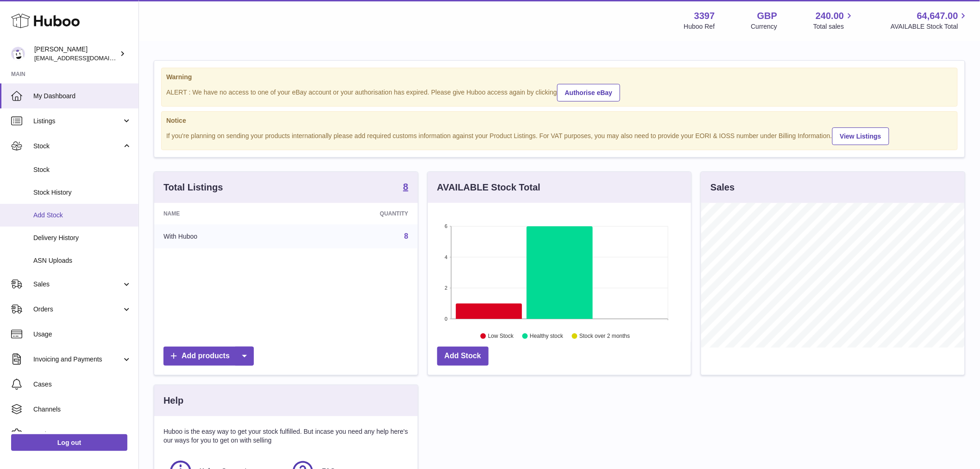  What do you see at coordinates (82, 409) in the screenshot?
I see `span: Channels` at bounding box center [82, 409].